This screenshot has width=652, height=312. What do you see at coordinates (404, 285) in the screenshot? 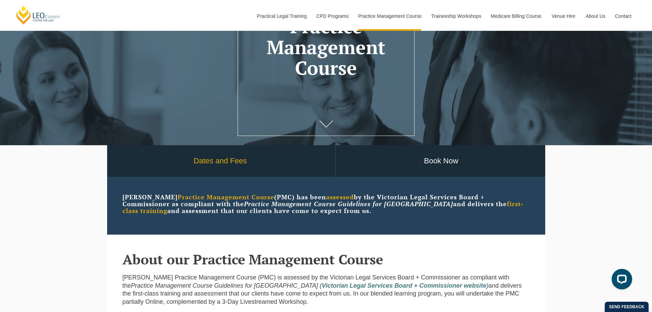
I see `a: Victorian Legal Services Board + Commissioner website` at bounding box center [404, 285].